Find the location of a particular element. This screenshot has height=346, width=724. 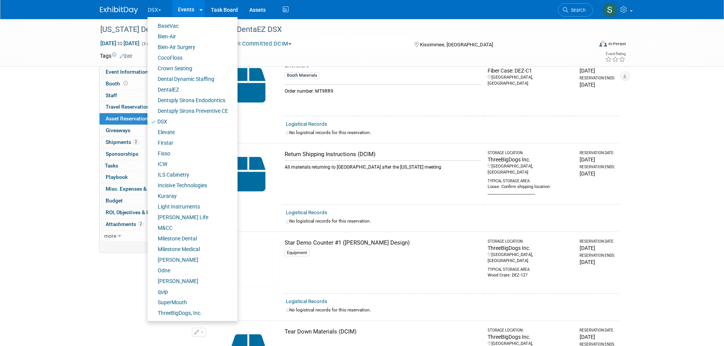

a: Dentsply Sirona Endodontics is located at coordinates (190, 100).